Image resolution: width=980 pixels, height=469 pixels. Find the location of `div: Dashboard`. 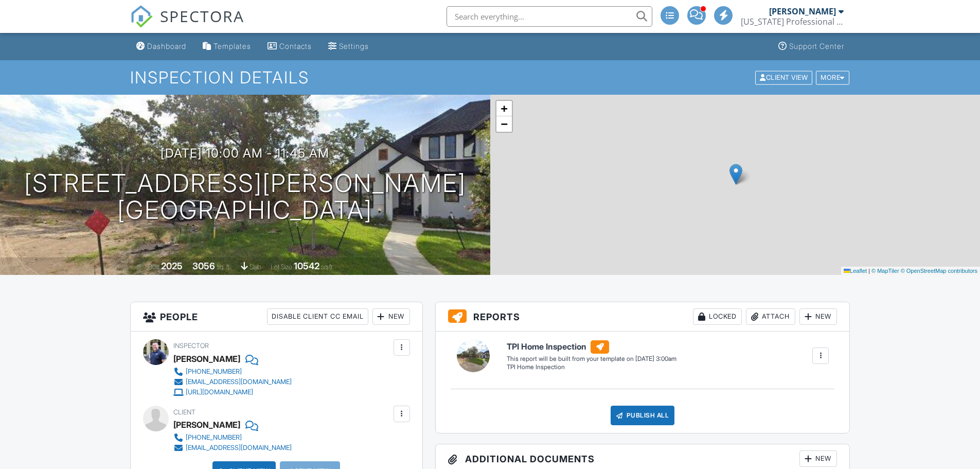

div: Dashboard is located at coordinates (167, 46).